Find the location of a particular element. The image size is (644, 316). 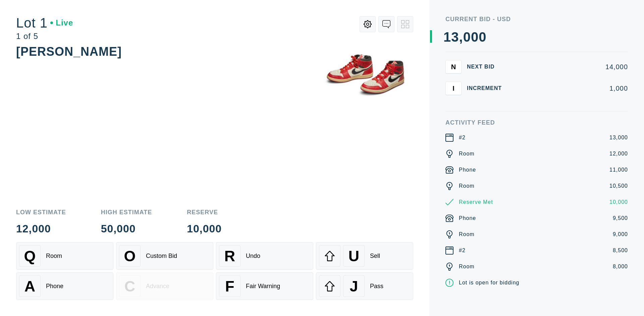

button: OCustom Bid is located at coordinates (165, 256).